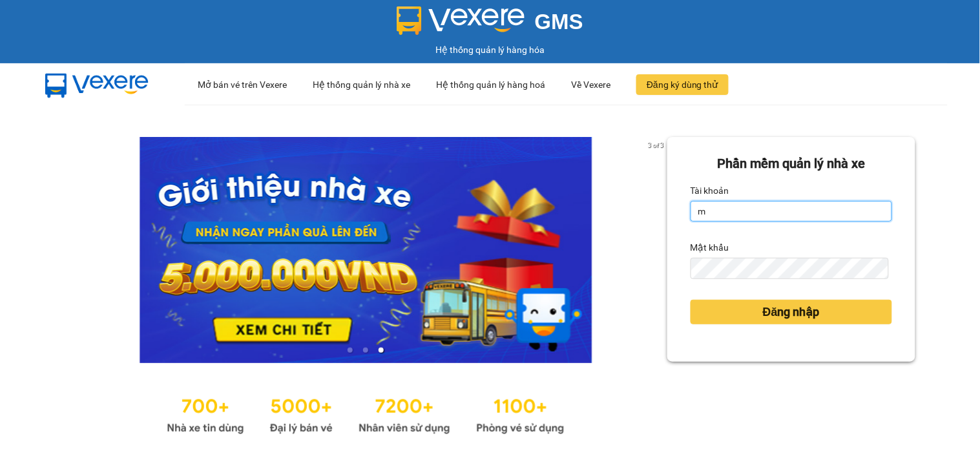  I want to click on button: previous slide / item, so click(74, 250).